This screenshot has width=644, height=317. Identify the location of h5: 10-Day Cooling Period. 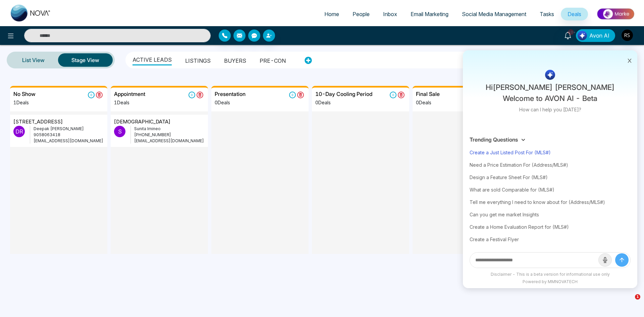
(344, 94).